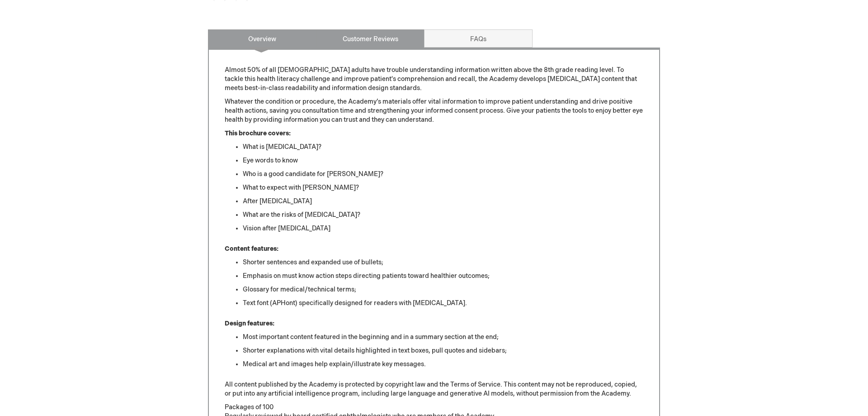 The height and width of the screenshot is (416, 868). I want to click on li: Glossary for medical/technical terms;, so click(443, 289).